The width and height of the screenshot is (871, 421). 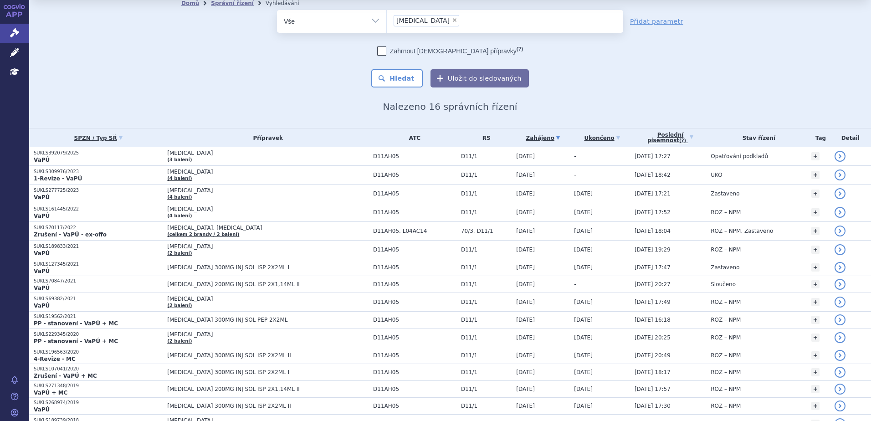 I want to click on a: (3 balení), so click(x=180, y=159).